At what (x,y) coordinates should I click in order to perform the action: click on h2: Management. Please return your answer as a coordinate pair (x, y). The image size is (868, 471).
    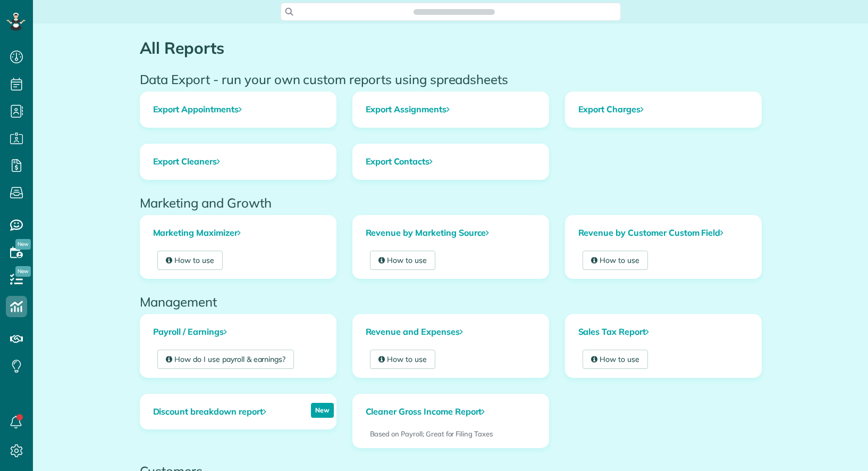
    Looking at the image, I should click on (450, 302).